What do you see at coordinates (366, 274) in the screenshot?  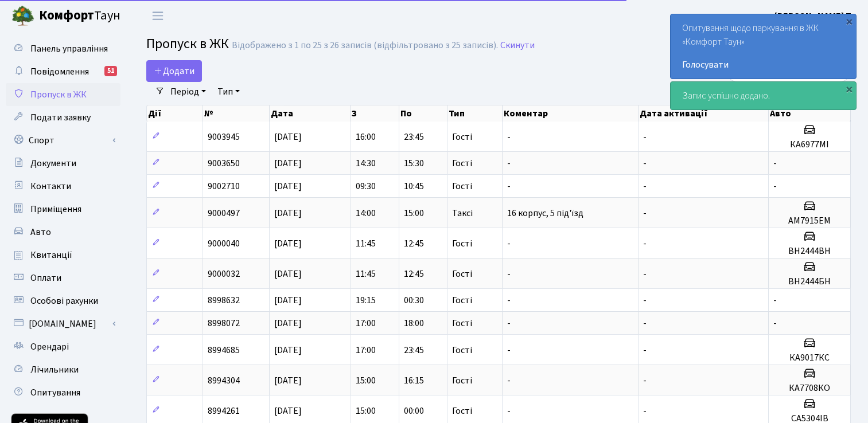 I see `span: 11:45` at bounding box center [366, 274].